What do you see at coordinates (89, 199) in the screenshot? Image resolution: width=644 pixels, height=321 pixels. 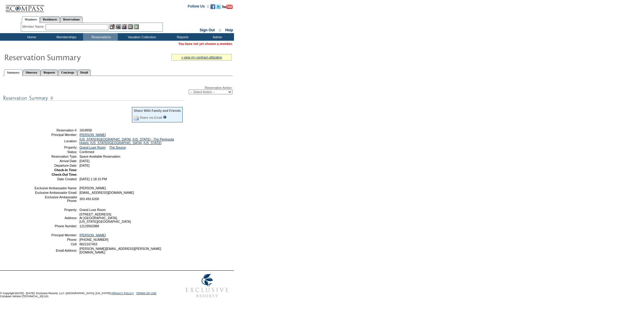 I see `span: 303.493.6200` at bounding box center [89, 199].